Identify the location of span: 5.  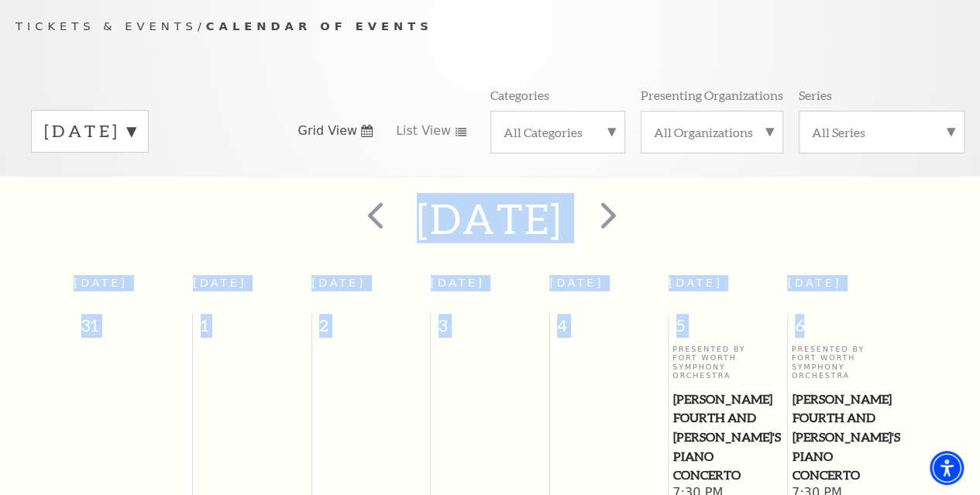
(727, 329).